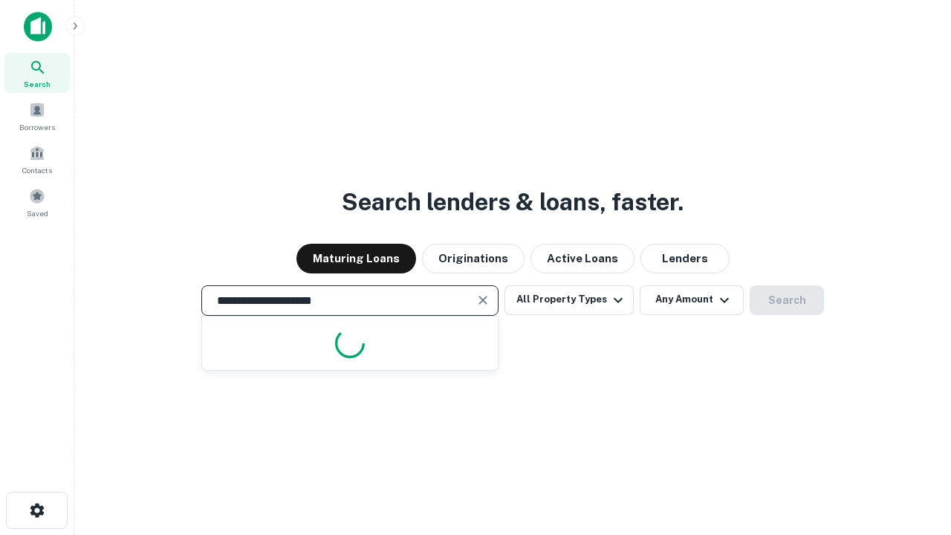 The width and height of the screenshot is (951, 535). I want to click on div: Borrowers, so click(37, 116).